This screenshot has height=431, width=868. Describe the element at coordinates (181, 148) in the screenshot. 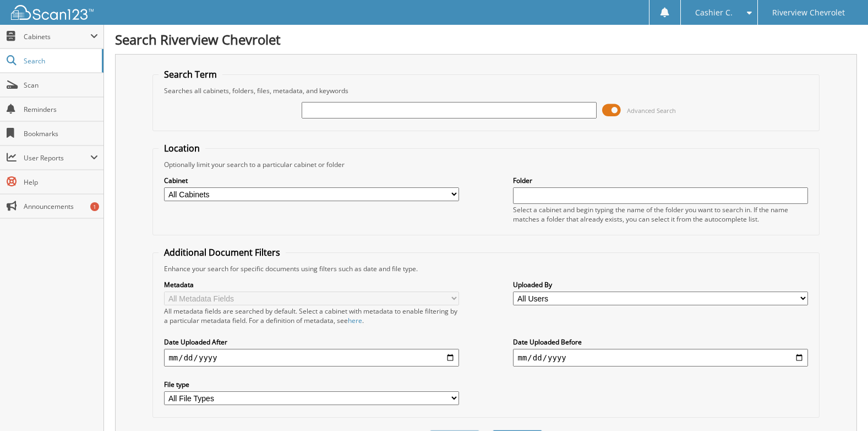

I see `legend: Location` at that location.